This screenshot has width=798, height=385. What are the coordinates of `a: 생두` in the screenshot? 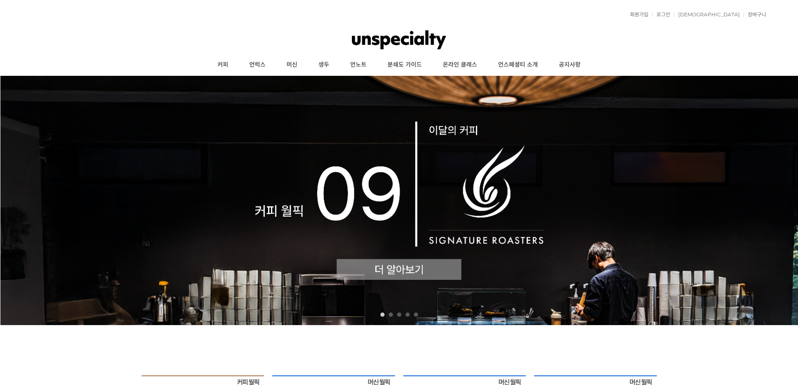 It's located at (324, 65).